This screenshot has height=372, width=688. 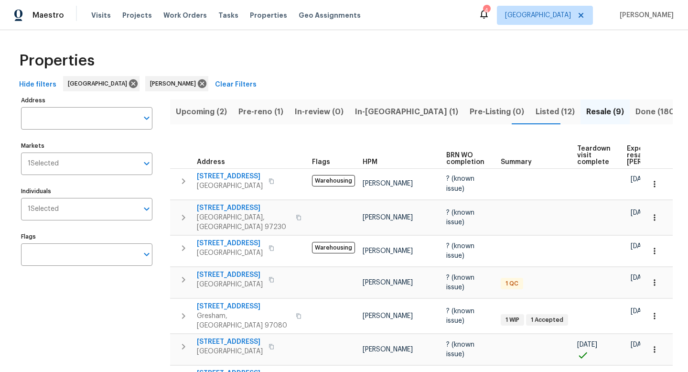 What do you see at coordinates (48, 15) in the screenshot?
I see `span: Maestro` at bounding box center [48, 15].